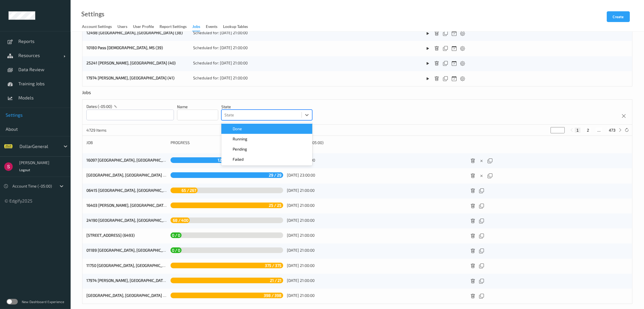  What do you see at coordinates (125, 27) in the screenshot?
I see `a: users` at bounding box center [125, 27].